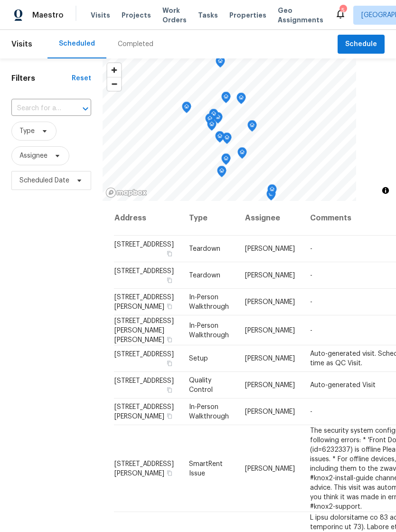  I want to click on span: Quality Control, so click(201, 386).